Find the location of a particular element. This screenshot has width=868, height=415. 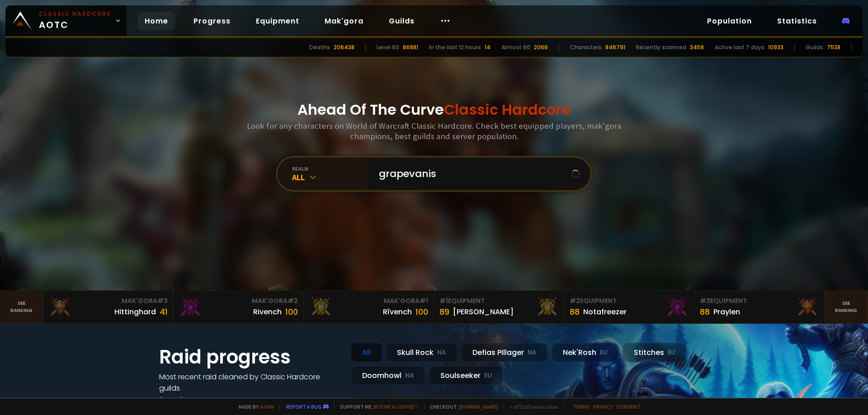

div: In the last 12 hours is located at coordinates (455, 47).